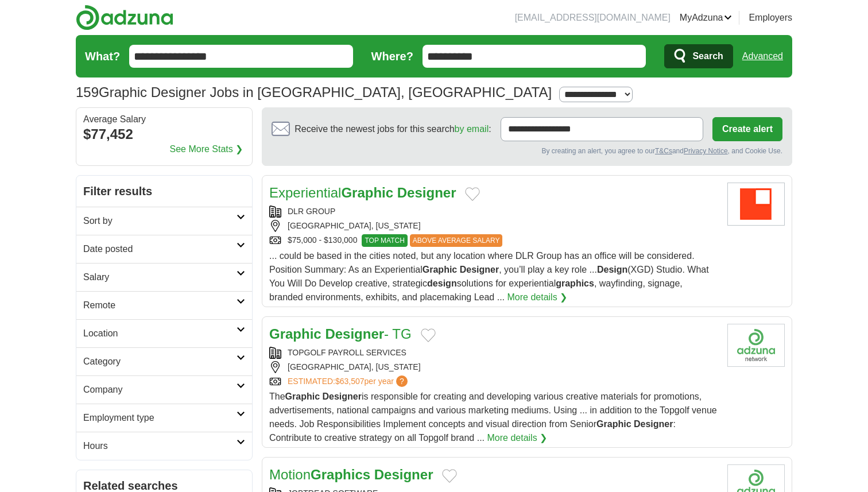 This screenshot has width=868, height=492. Describe the element at coordinates (340, 474) in the screenshot. I see `strong: Graphics` at that location.